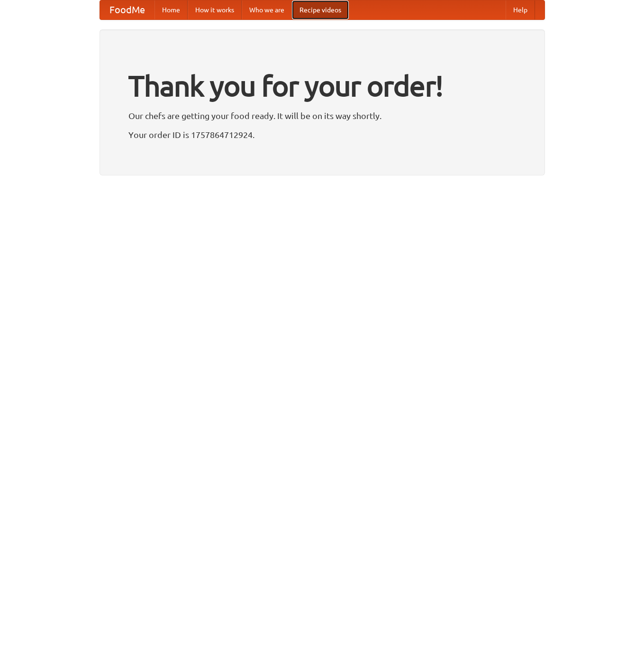  I want to click on p: Our chefs are getting your food ready. It will be on its way shortly., so click(322, 116).